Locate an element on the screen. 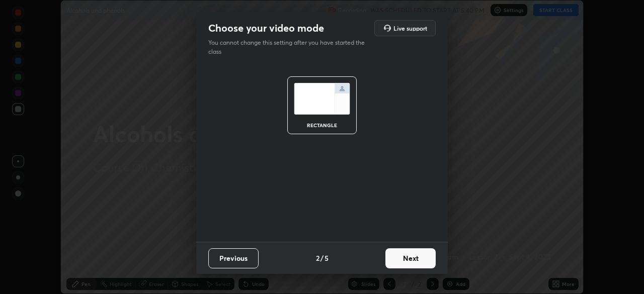  h2: Choose your video mode is located at coordinates (267, 28).